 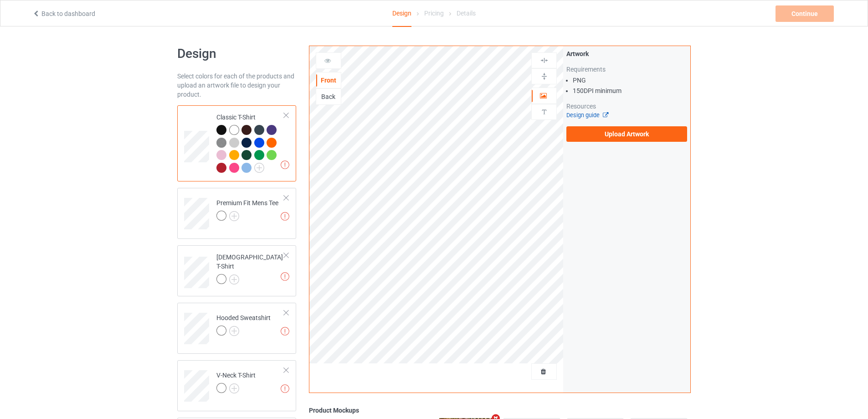 I want to click on div: Front, so click(x=328, y=80).